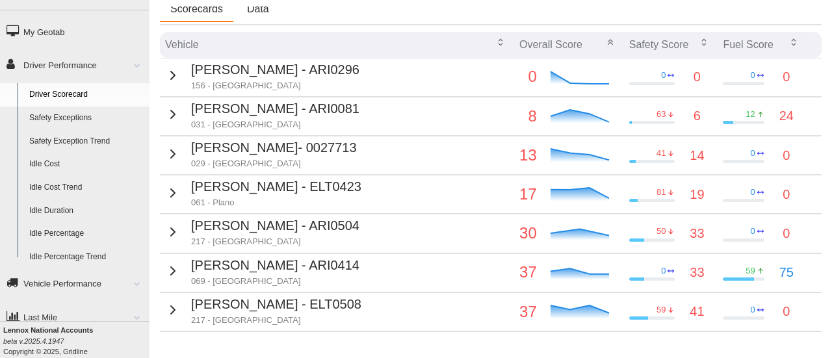 The image size is (832, 358). I want to click on a: Driver Scorecard, so click(86, 95).